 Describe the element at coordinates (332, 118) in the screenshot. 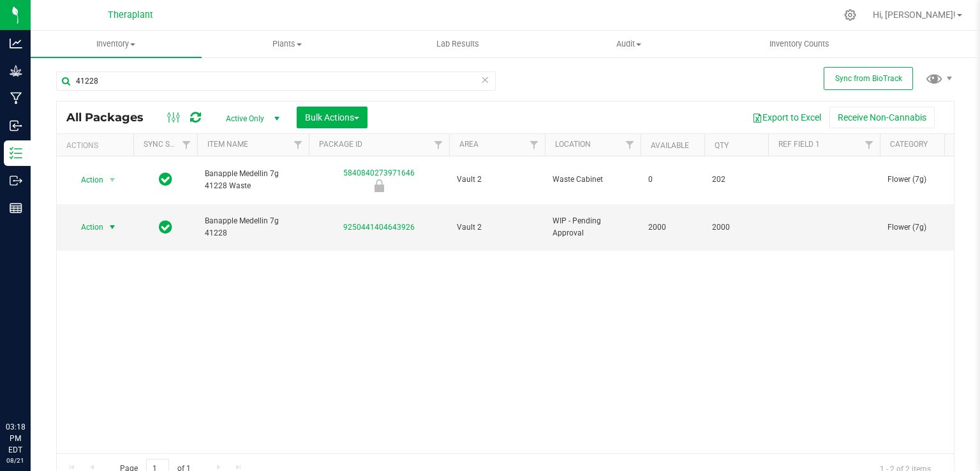

I see `button: Bulk Actions` at that location.